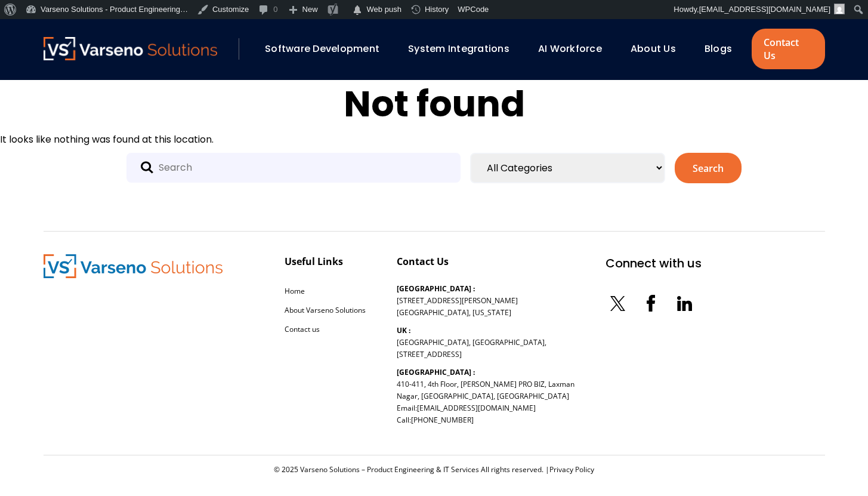 This screenshot has width=868, height=496. What do you see at coordinates (708, 168) in the screenshot?
I see `button: Search` at bounding box center [708, 168].